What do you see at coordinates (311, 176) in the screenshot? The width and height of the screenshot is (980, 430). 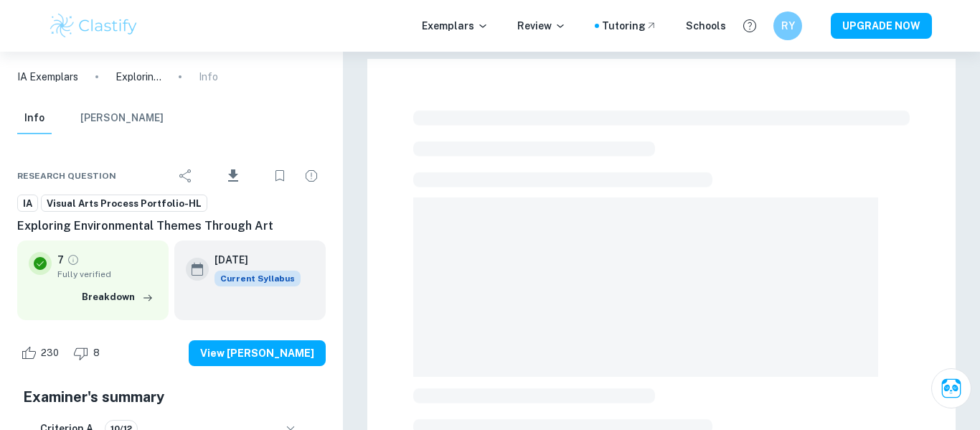 I see `div: Report issue` at bounding box center [311, 176].